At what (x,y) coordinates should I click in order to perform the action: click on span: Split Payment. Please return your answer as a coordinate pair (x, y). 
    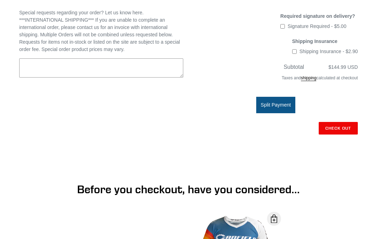
    Looking at the image, I should click on (276, 105).